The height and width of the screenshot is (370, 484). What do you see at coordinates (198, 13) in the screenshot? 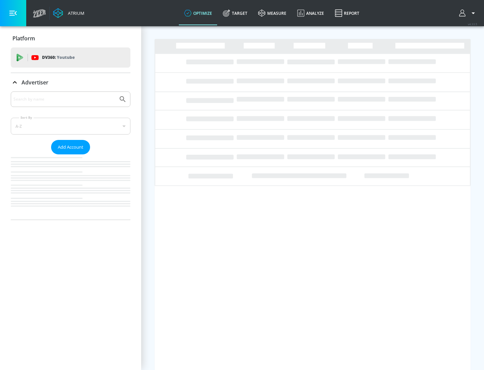
I see `a: optimize` at bounding box center [198, 13].